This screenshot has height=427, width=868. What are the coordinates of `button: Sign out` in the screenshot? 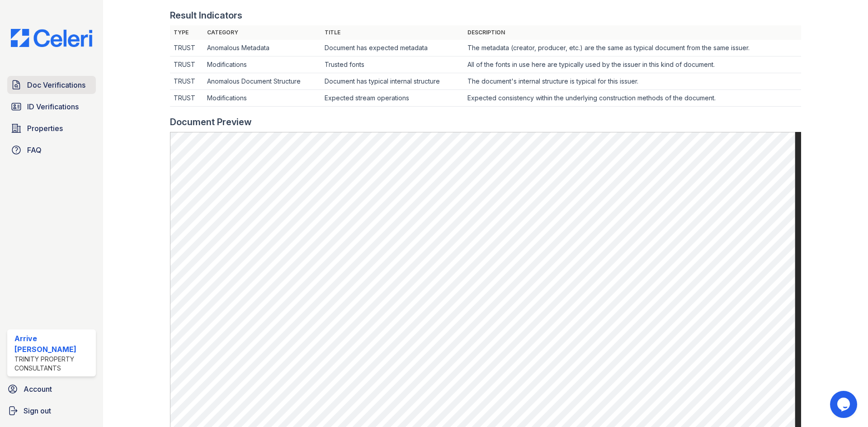 It's located at (51, 411).